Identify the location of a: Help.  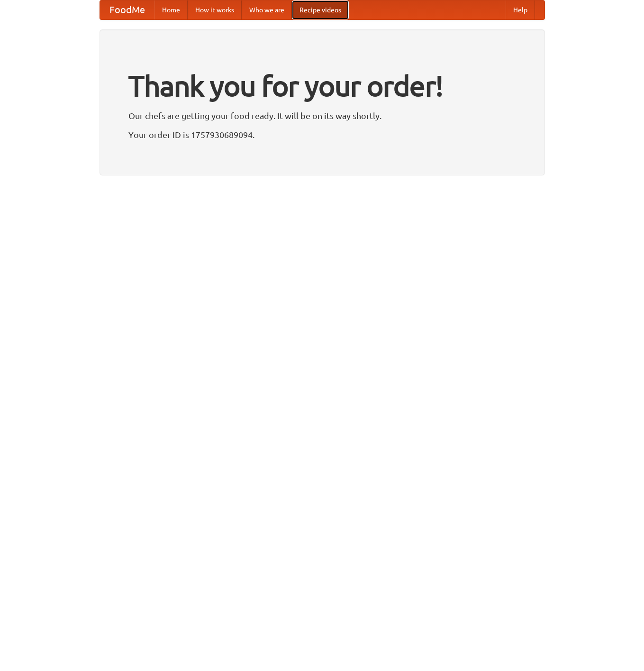
(520, 10).